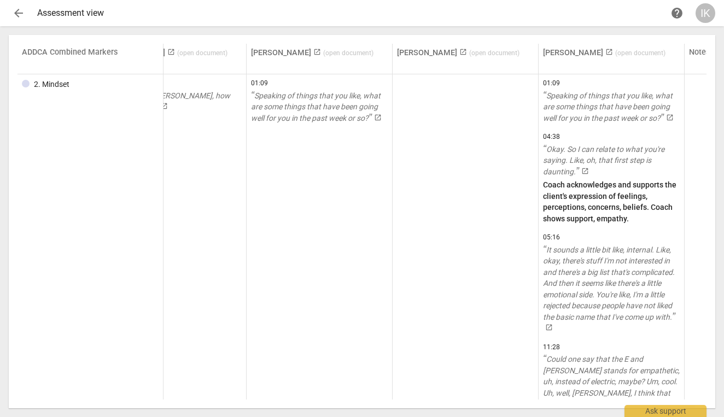  What do you see at coordinates (665, 411) in the screenshot?
I see `div: Ask support` at bounding box center [665, 411].